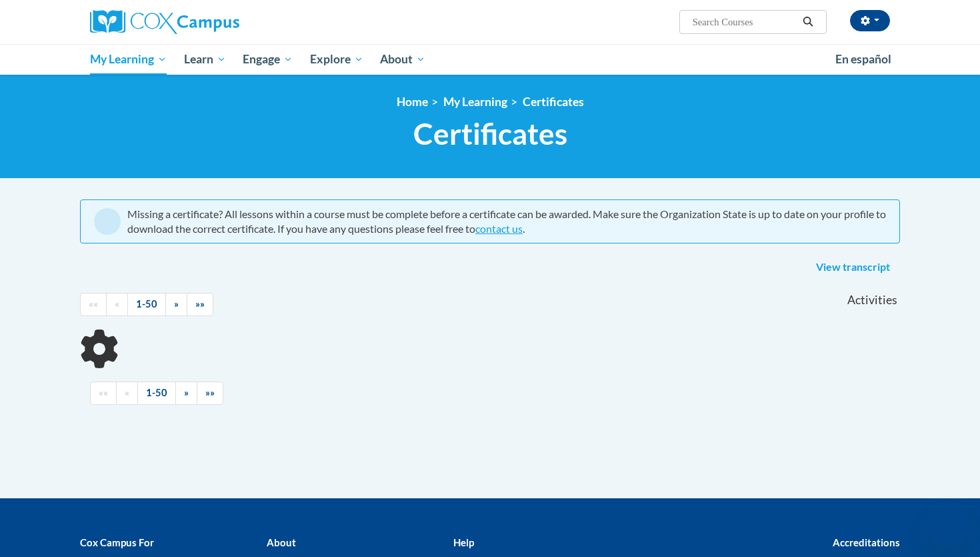 This screenshot has width=980, height=557. Describe the element at coordinates (870, 20) in the screenshot. I see `button: Account Settings` at that location.